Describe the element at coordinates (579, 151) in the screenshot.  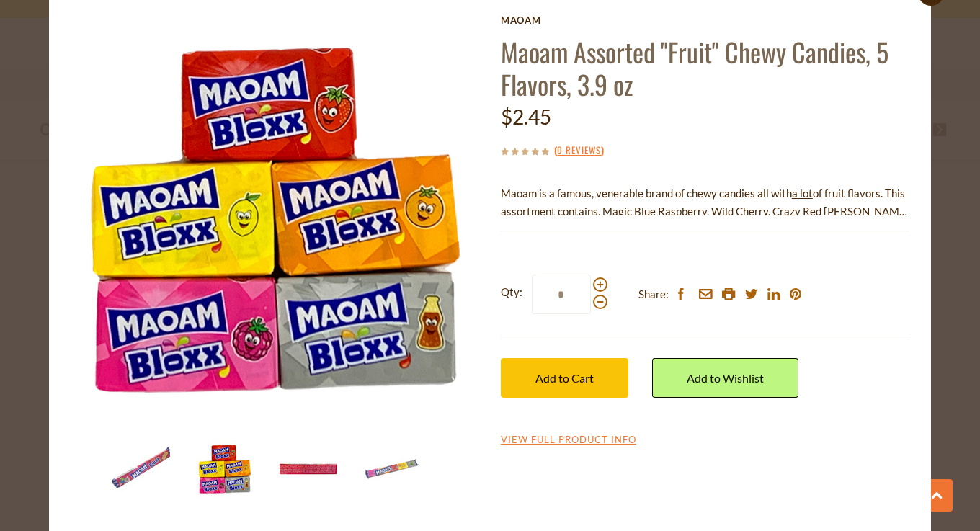
I see `a: 0 Reviews` at that location.